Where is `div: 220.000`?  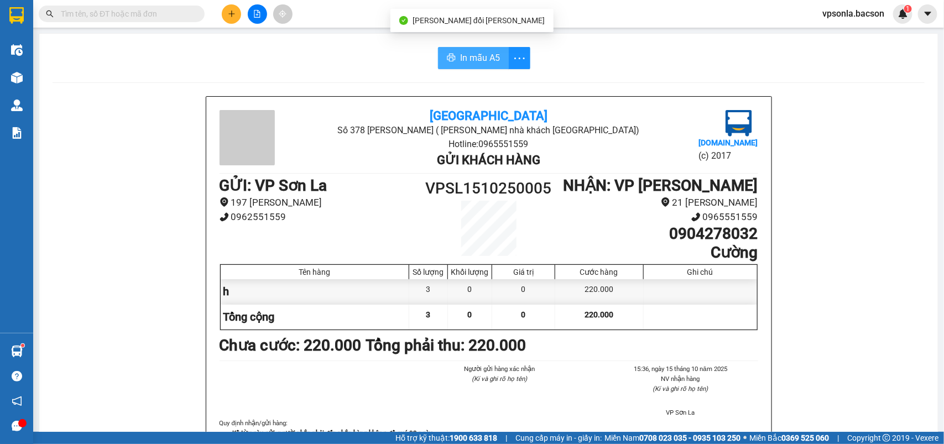 div: 220.000 is located at coordinates (599, 291).